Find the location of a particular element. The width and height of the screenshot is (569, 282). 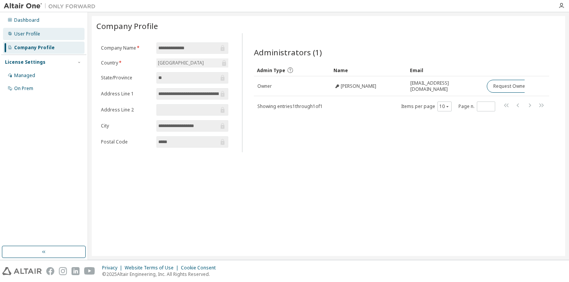

div: Company Profile is located at coordinates (34, 48).